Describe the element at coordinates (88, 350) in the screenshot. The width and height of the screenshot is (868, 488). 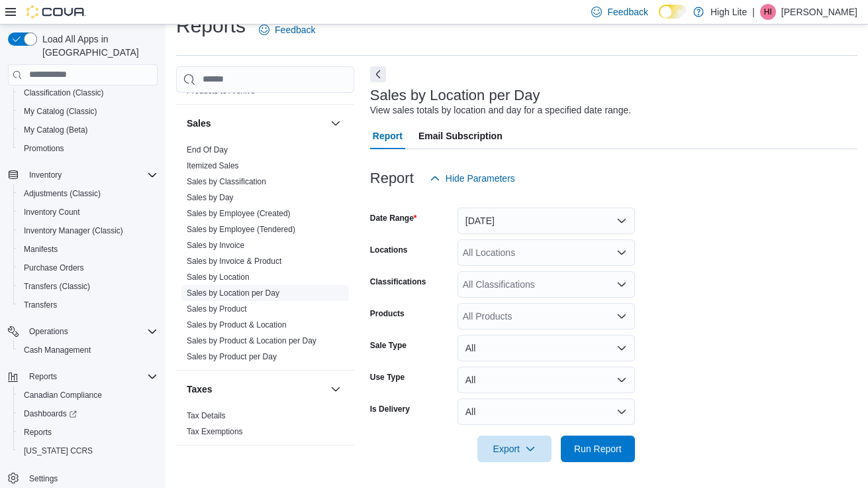
I see `button: Cash Management` at that location.